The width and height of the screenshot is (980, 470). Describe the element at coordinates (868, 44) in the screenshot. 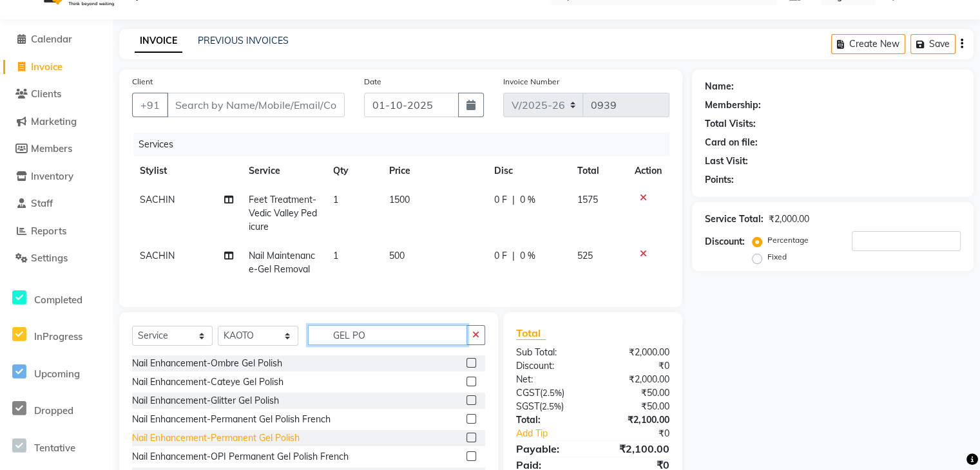

I see `button: Create New` at that location.